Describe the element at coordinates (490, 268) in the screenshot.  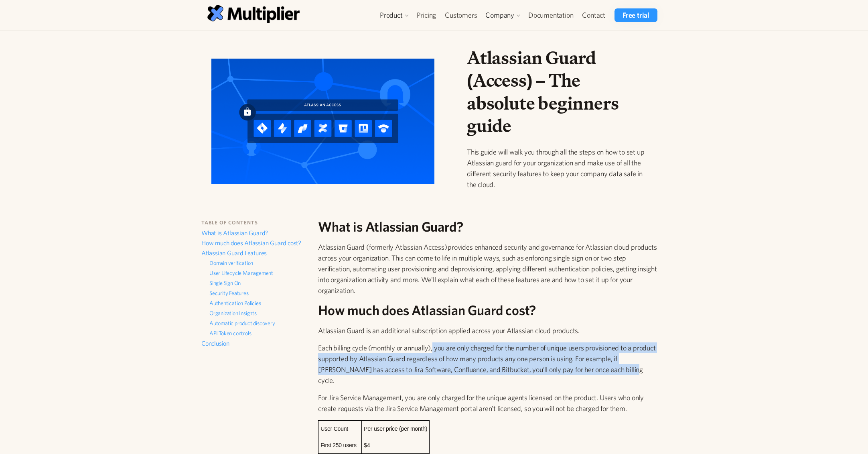
I see `p: Atlassian Guard (formerly Atlassian Access) provides enhanced security and governance for Atlassi...` at that location.